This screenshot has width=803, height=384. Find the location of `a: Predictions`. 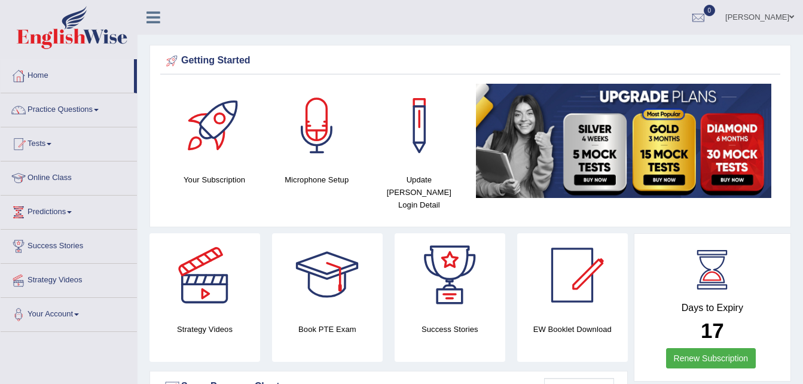

a: Predictions is located at coordinates (69, 211).